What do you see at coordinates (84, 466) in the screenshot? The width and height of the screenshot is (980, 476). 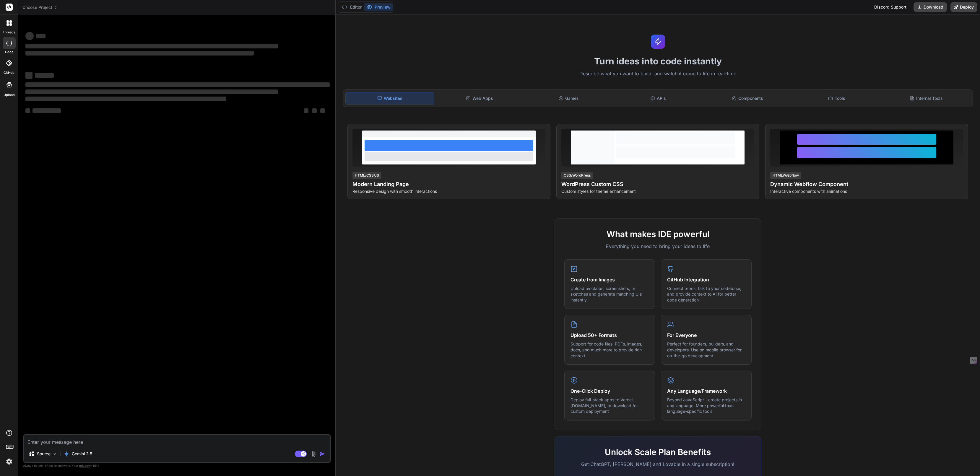 I see `span: privacy` at bounding box center [84, 466].